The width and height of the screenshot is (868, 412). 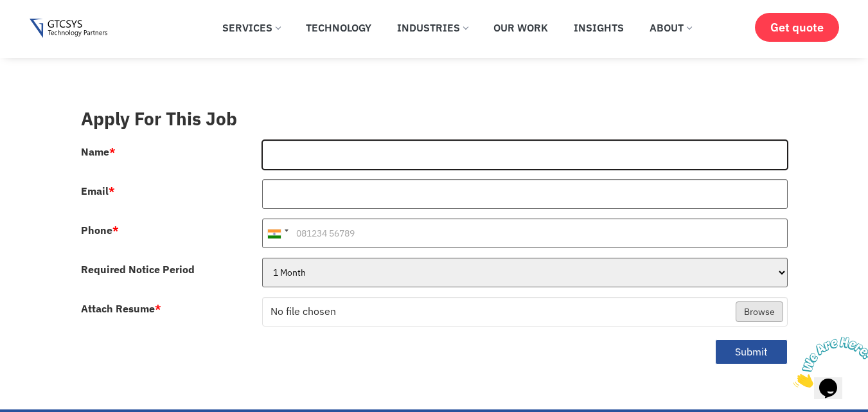 I want to click on button: Submit, so click(x=751, y=352).